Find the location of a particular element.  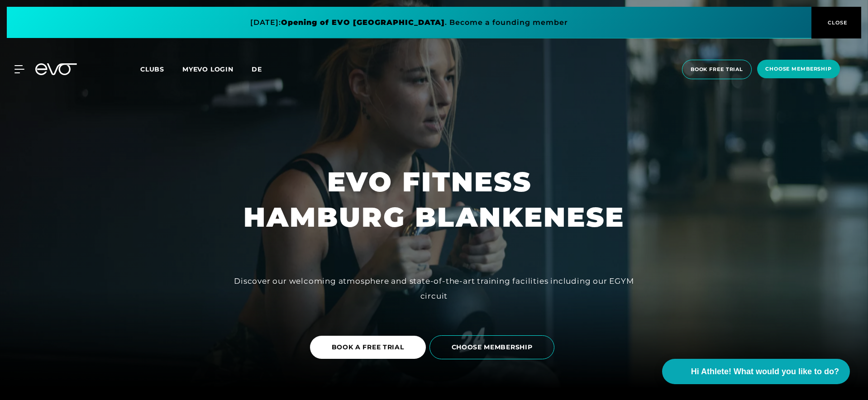

span: choose membership is located at coordinates (798, 69).